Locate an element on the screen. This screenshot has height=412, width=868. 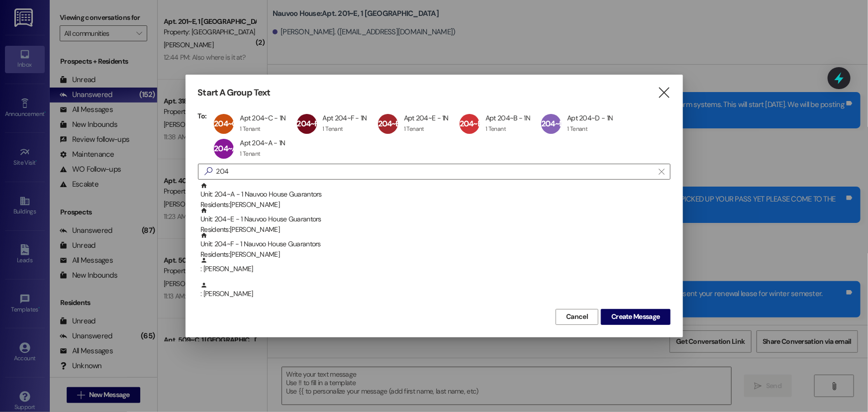
span: 204~E is located at coordinates (389, 124).